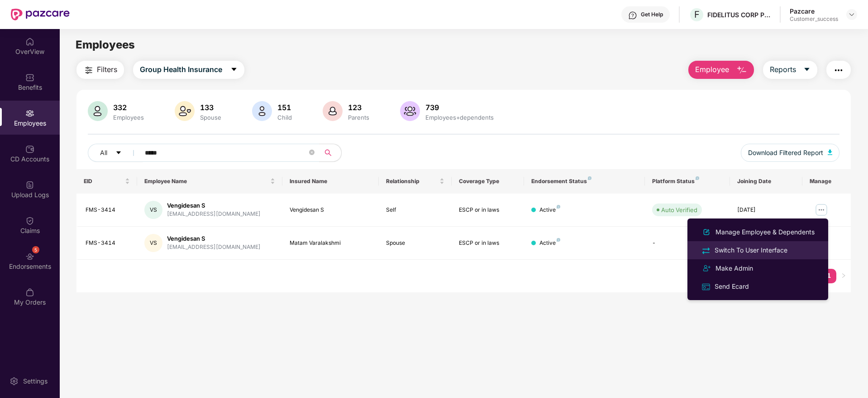  I want to click on span: Employees, so click(105, 44).